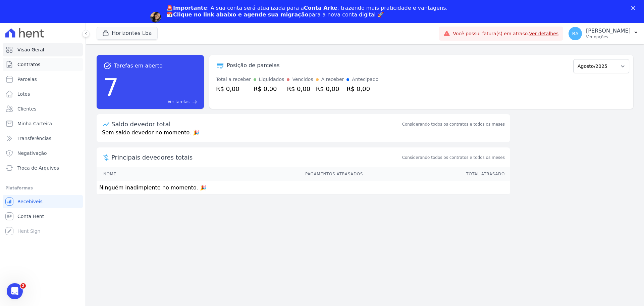 The image size is (644, 306). I want to click on img: Profile image for Adriane, so click(155, 17).